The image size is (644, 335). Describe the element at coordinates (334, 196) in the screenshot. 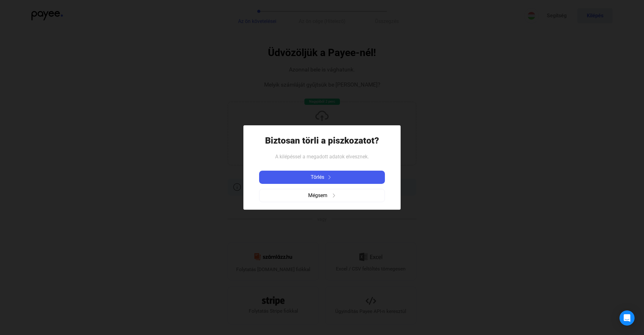

I see `img: arrow-right-grey` at that location.